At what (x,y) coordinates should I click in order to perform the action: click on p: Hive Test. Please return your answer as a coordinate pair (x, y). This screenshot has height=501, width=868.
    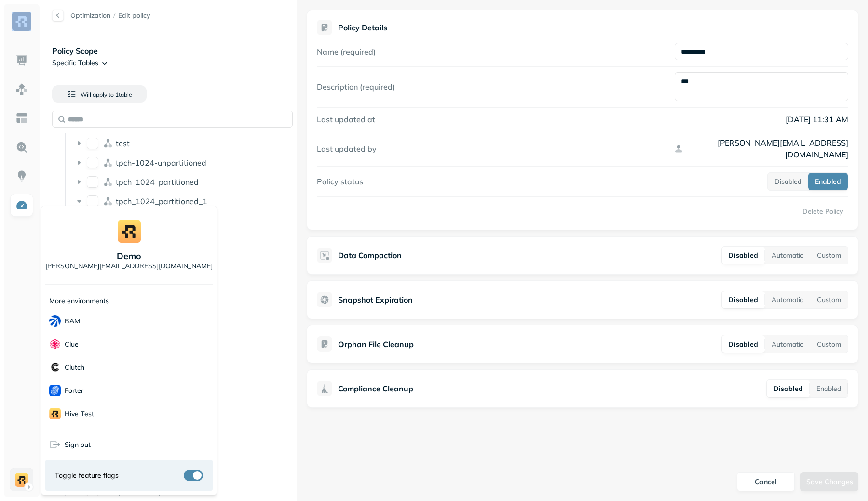
    Looking at the image, I should click on (79, 413).